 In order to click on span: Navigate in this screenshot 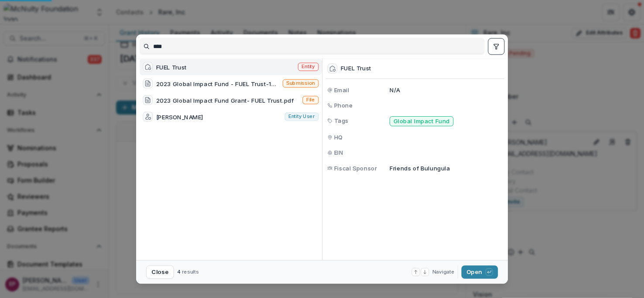, I will do `click(443, 272)`.